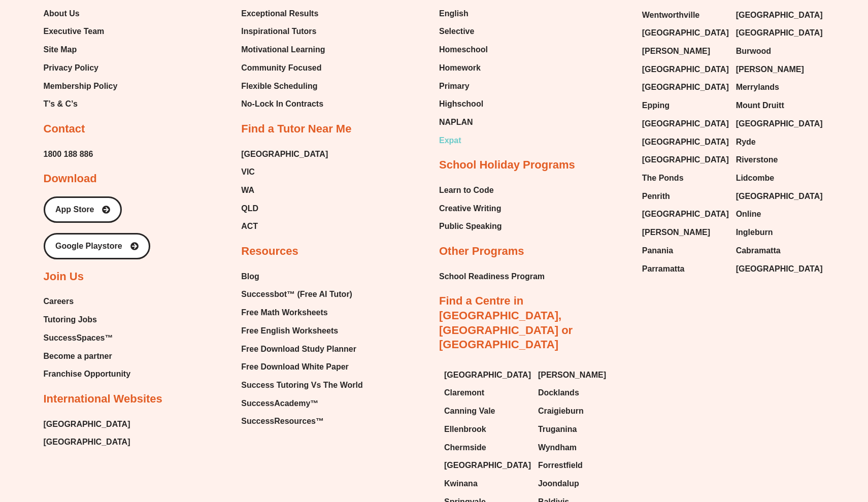  What do you see at coordinates (470, 209) in the screenshot?
I see `span: Creative Writing` at bounding box center [470, 209].